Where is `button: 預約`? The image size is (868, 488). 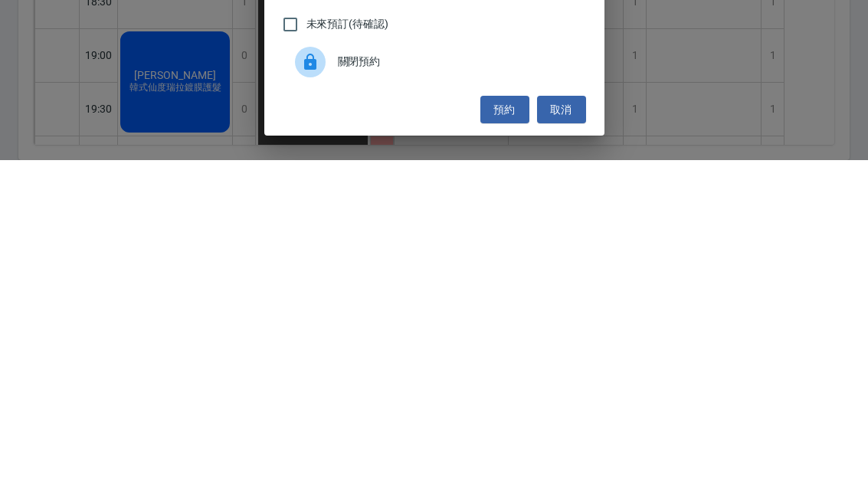
button: 預約 is located at coordinates (505, 437).